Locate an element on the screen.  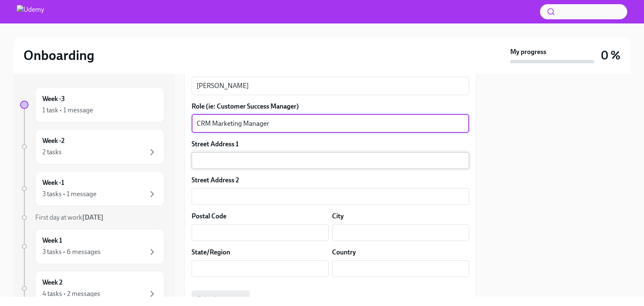
div: 4 tasks • 2 messages is located at coordinates (71, 294).